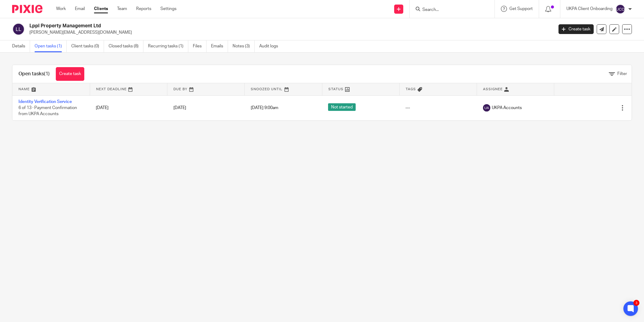  I want to click on a: Emails, so click(220, 46).